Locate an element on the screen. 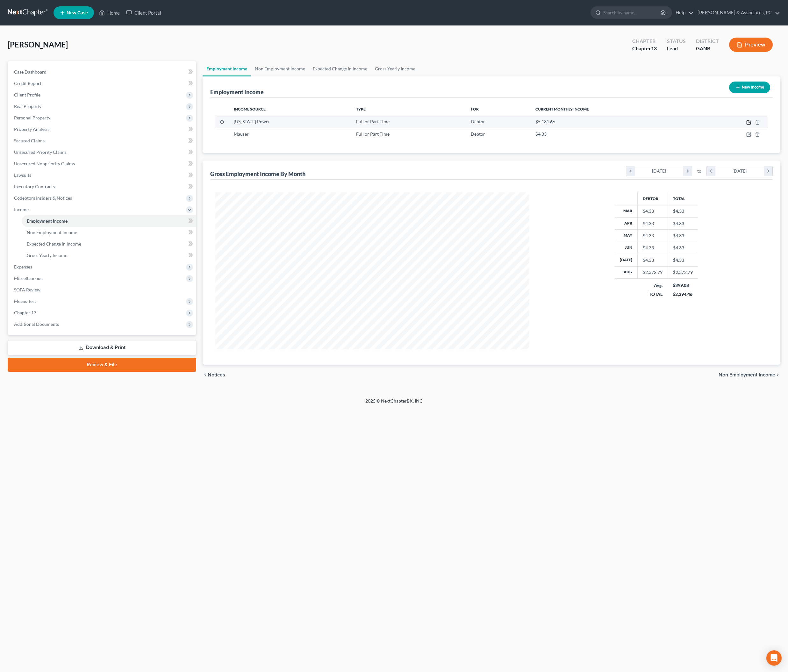 This screenshot has width=788, height=672. th: Aug is located at coordinates (627, 272).